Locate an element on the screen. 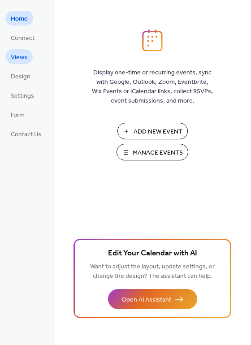  button: Manage Events is located at coordinates (152, 152).